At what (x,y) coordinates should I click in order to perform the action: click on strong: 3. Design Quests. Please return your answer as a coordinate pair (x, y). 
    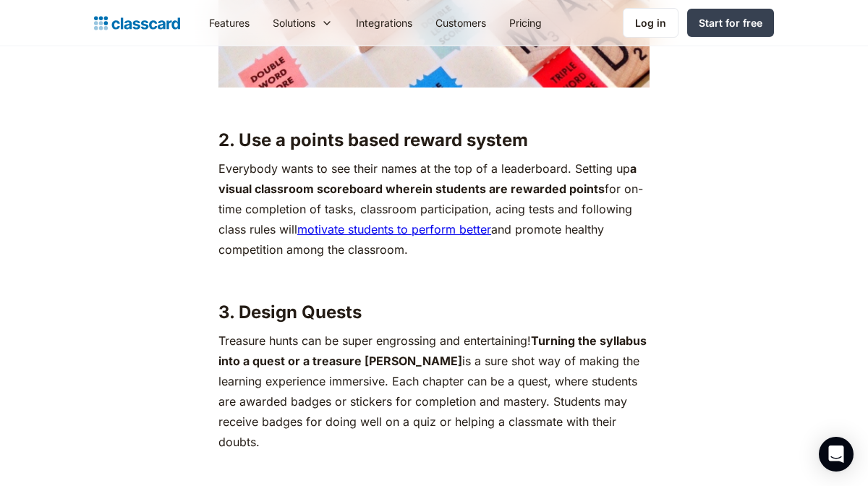
    Looking at the image, I should click on (290, 312).